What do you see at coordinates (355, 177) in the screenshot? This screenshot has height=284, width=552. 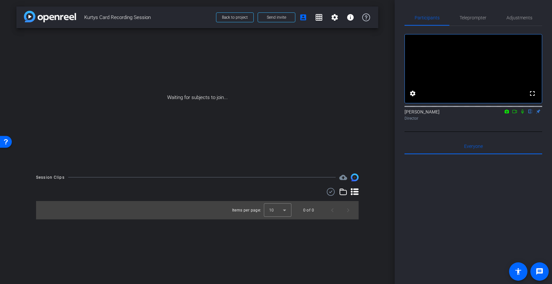 I see `img: Session clips` at bounding box center [355, 177].